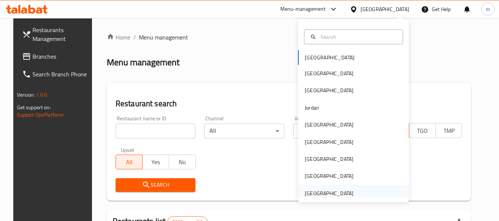 The width and height of the screenshot is (499, 221). Describe the element at coordinates (303, 9) in the screenshot. I see `div: Menu-management` at that location.